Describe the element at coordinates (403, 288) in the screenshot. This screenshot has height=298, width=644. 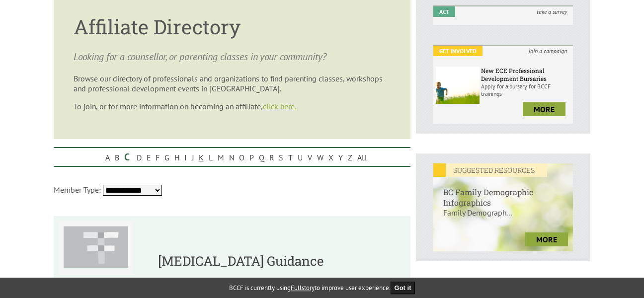
I see `button: Got it` at that location.